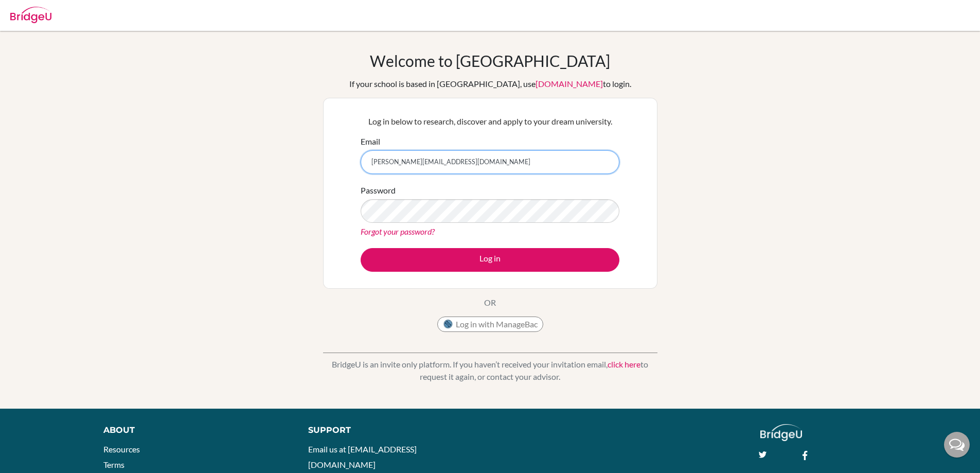  Describe the element at coordinates (781, 432) in the screenshot. I see `img: logo_white@2x-f4f0deed5e89b7ecb1c2cc34c3e3d731f90f0f143d5ea2071677605dd97b5244.png` at that location.